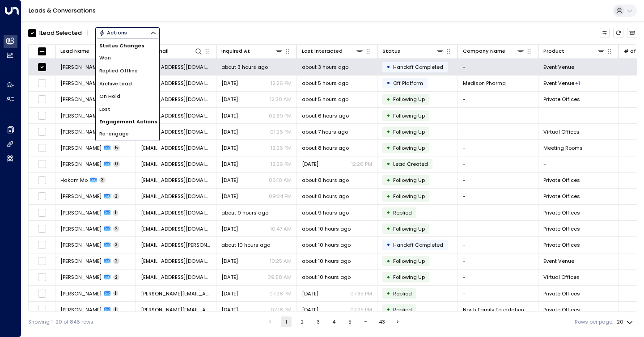  I want to click on span: Tasia Kontos, so click(81, 67).